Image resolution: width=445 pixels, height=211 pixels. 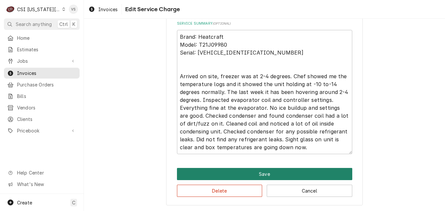 What do you see at coordinates (46, 172) in the screenshot?
I see `span: Help Center` at bounding box center [46, 172].